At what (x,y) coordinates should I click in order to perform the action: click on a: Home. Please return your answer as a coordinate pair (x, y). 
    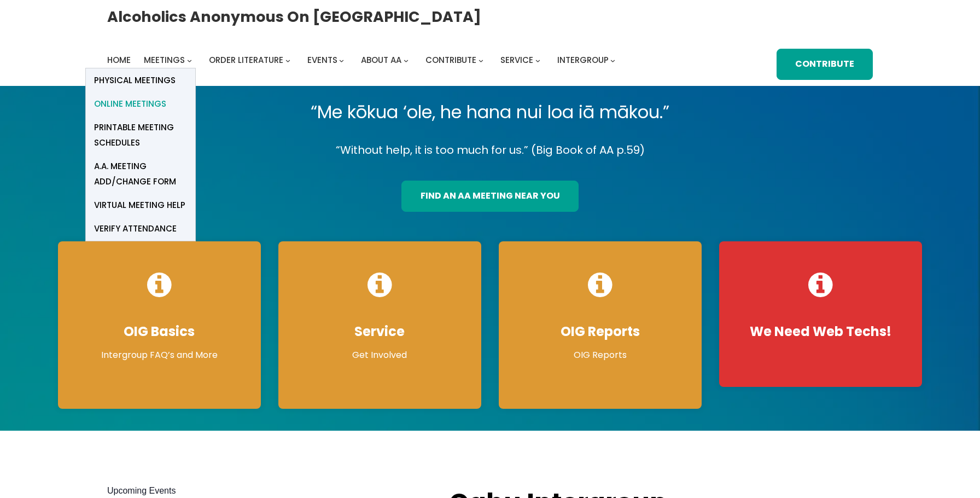
    Looking at the image, I should click on (119, 60).